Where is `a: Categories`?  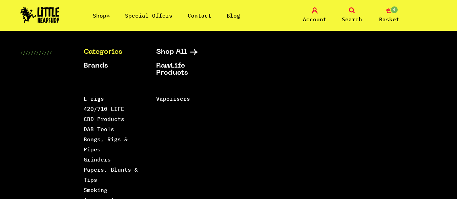
a: Categories is located at coordinates (111, 52).